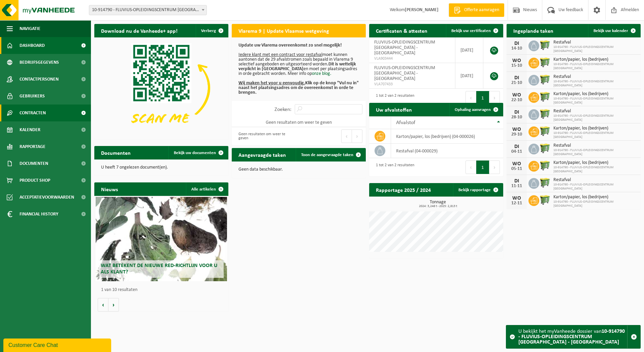  I want to click on span: Contactpersonen, so click(39, 79).